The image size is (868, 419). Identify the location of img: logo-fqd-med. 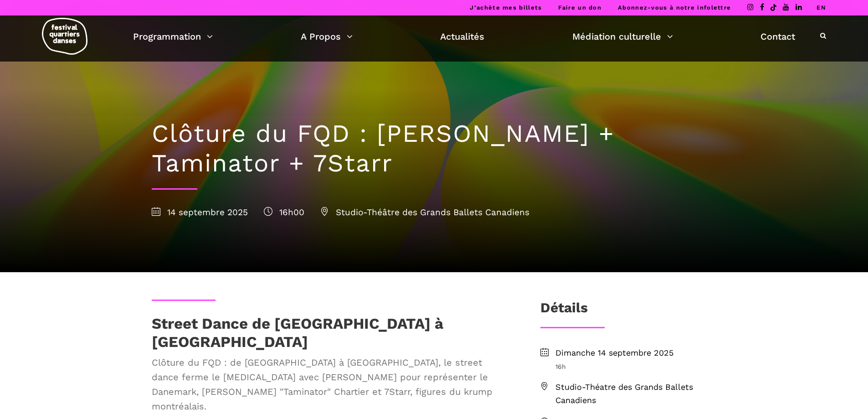
(65, 36).